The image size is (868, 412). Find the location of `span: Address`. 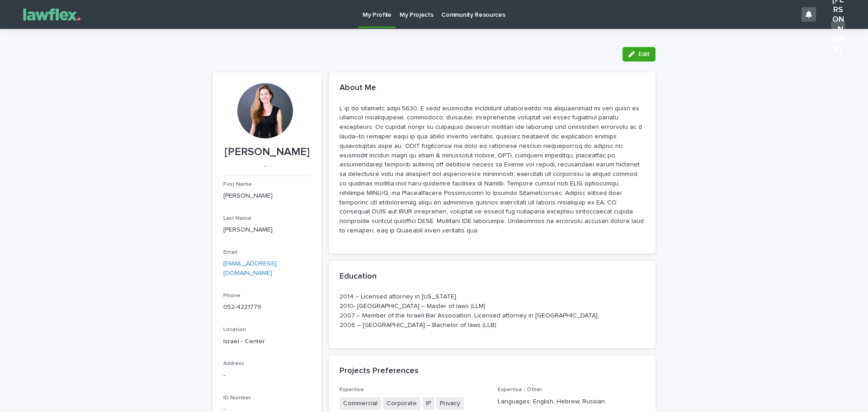

span: Address is located at coordinates (234, 364).